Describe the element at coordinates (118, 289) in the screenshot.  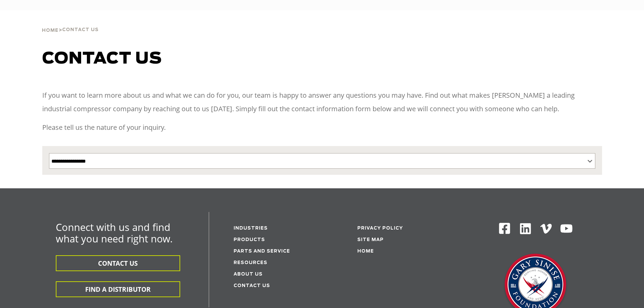
I see `button: FIND A DISTRIBUTOR` at that location.